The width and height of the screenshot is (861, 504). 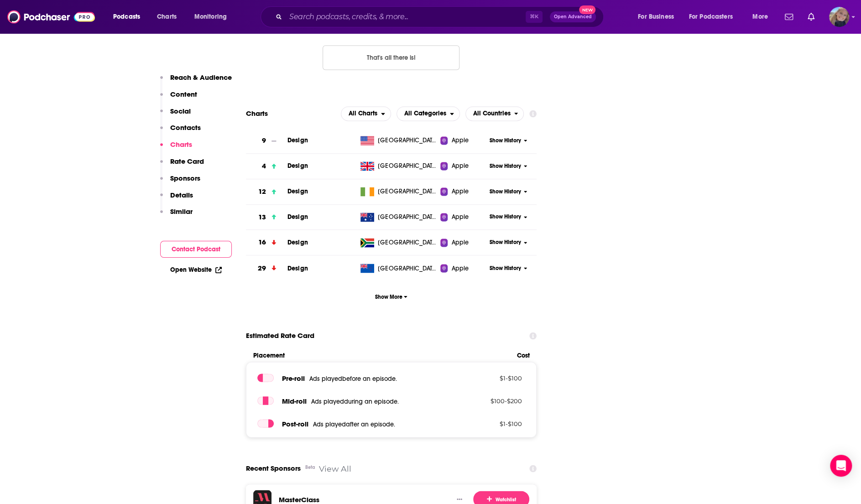 What do you see at coordinates (299, 499) in the screenshot?
I see `h3: MasterClass` at bounding box center [299, 499].